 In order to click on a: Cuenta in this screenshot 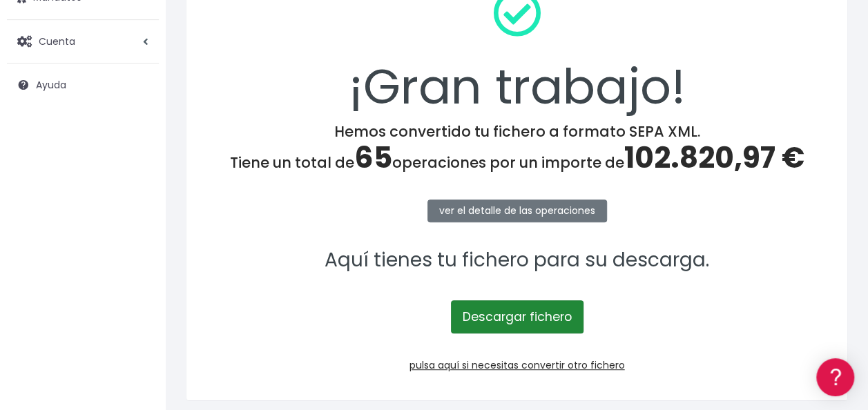, I will do `click(83, 41)`.